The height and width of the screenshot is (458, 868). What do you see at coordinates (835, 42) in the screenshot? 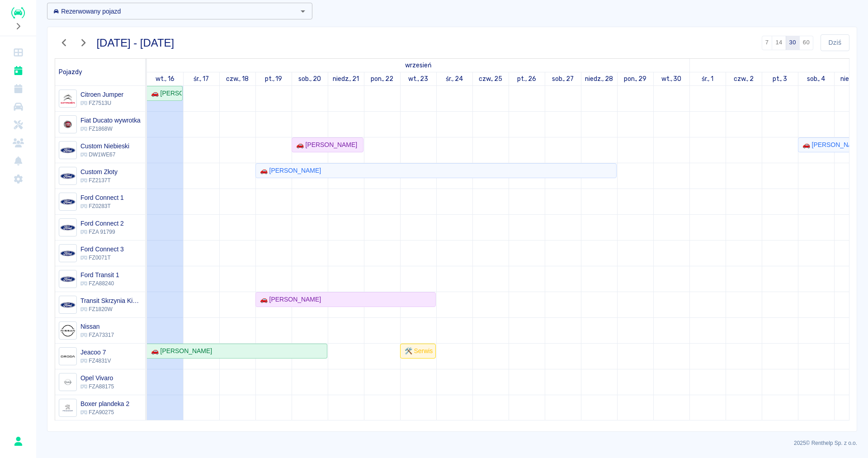
I see `button: Dziś` at bounding box center [835, 42].